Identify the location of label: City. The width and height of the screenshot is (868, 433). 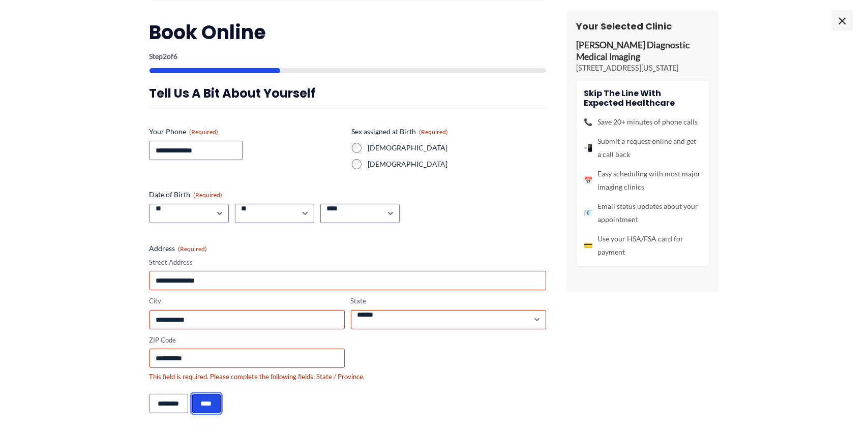
(247, 301).